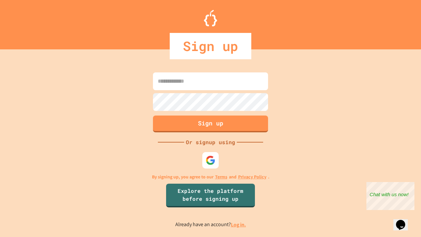 Image resolution: width=421 pixels, height=237 pixels. I want to click on a: Log in., so click(239, 224).